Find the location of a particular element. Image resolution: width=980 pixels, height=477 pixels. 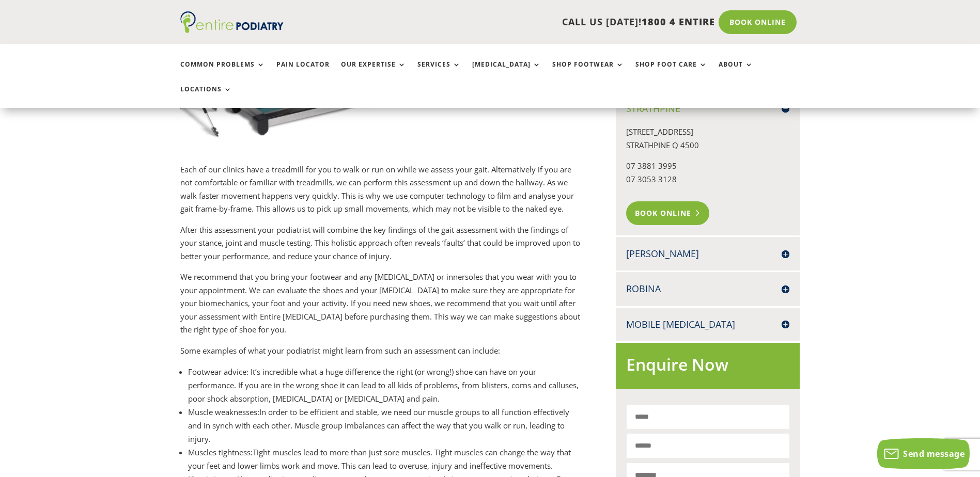

span: Send message is located at coordinates (933, 454).